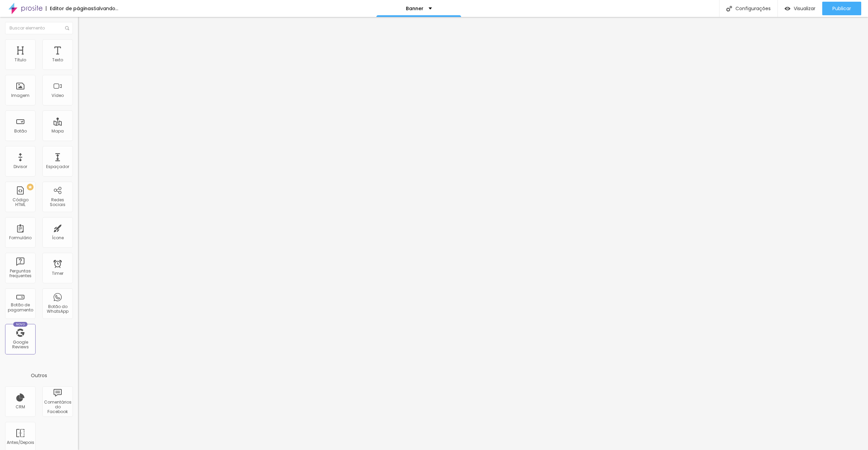 Image resolution: width=868 pixels, height=450 pixels. I want to click on div: Botão do WhatsApp, so click(58, 309).